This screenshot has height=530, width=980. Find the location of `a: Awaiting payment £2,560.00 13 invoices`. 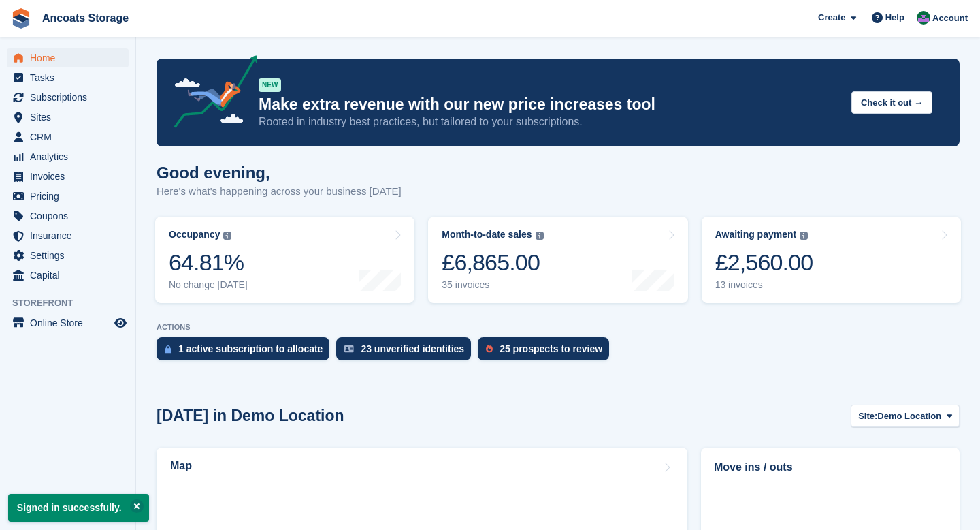

a: Awaiting payment £2,560.00 13 invoices is located at coordinates (832, 260).